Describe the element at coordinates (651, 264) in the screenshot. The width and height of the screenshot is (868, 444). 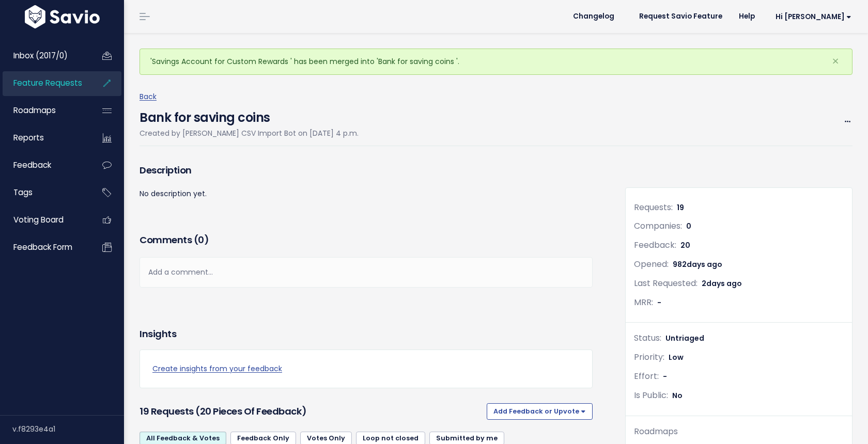
I see `span: Opened:` at that location.